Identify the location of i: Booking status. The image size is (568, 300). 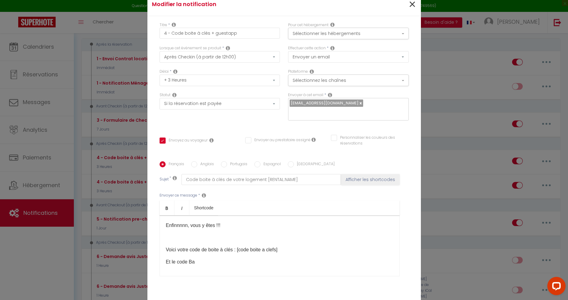
(174, 95).